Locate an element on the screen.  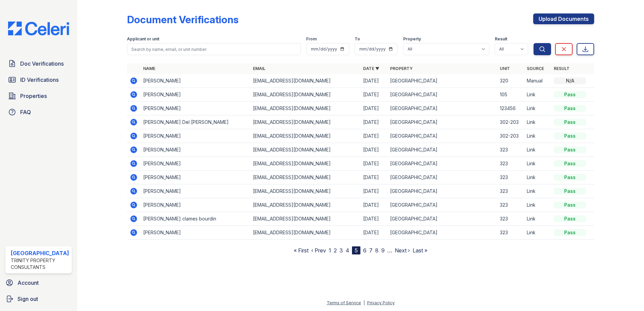
a: 9 is located at coordinates (383, 251).